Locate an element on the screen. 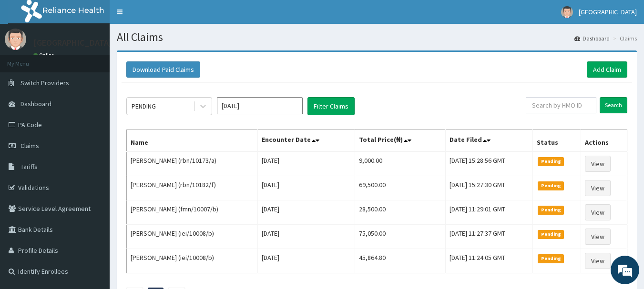 This screenshot has width=644, height=289. input: Search is located at coordinates (614, 105).